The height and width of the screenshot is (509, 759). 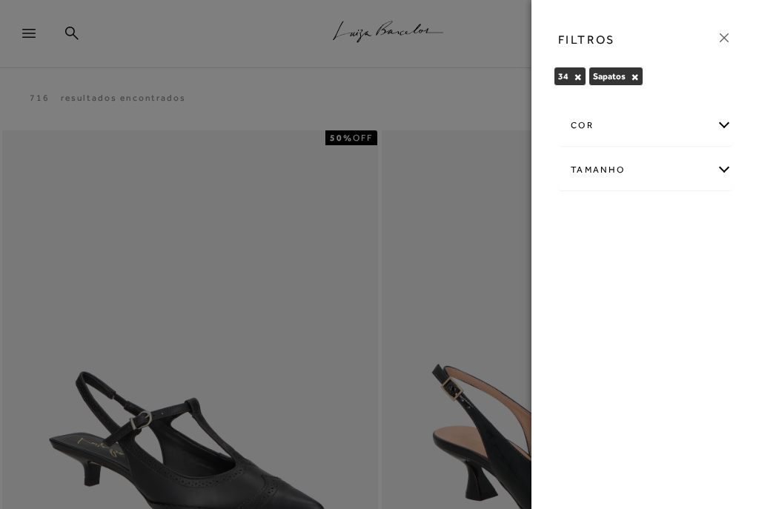 What do you see at coordinates (645, 125) in the screenshot?
I see `div: cor` at bounding box center [645, 125].